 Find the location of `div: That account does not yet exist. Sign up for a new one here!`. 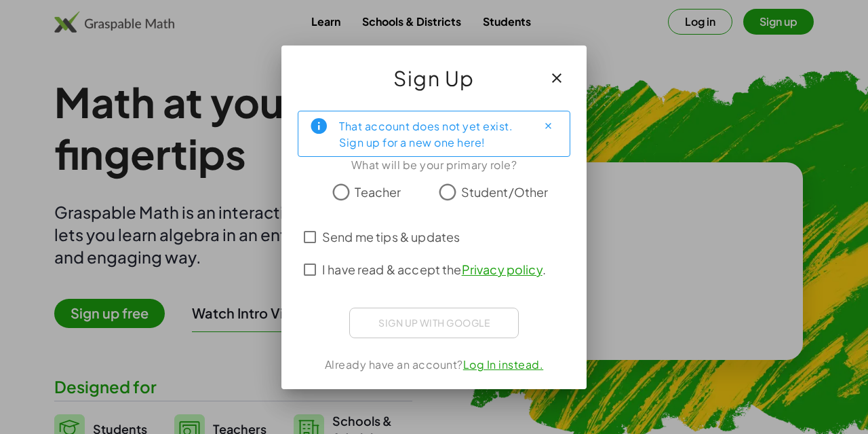

div: That account does not yet exist. Sign up for a new one here! is located at coordinates (433, 134).